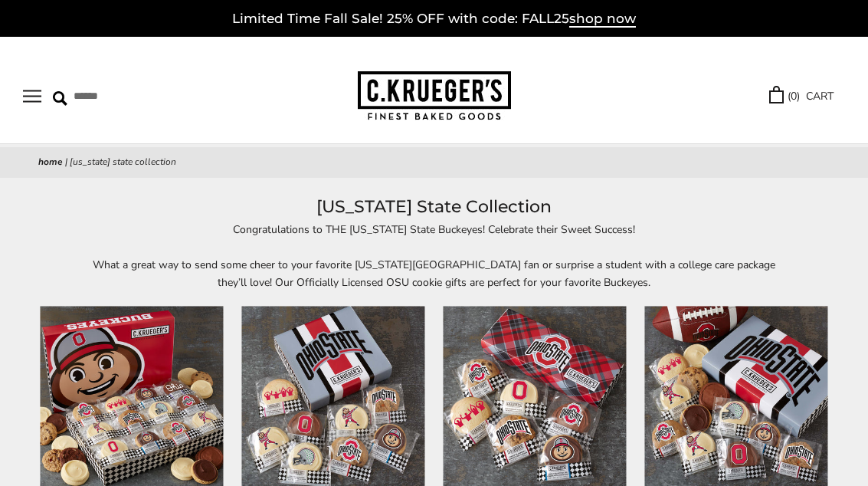  I want to click on img: C.KRUEGER'S, so click(434, 96).